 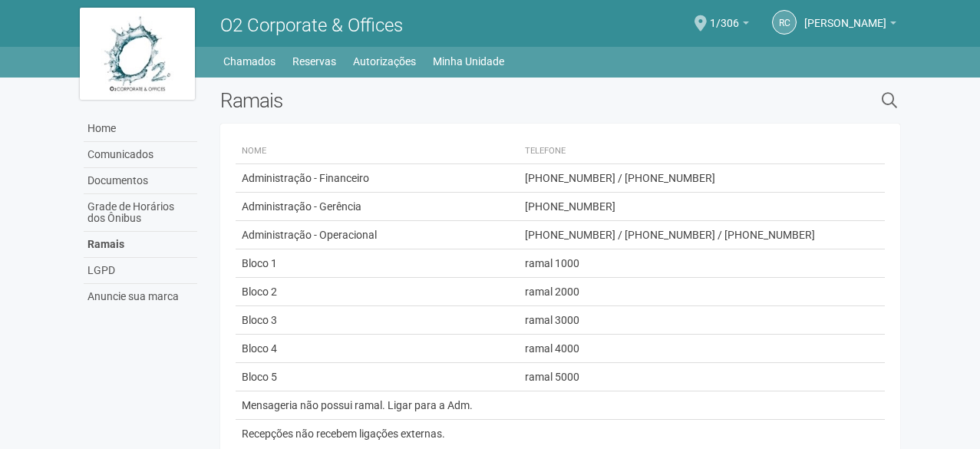 What do you see at coordinates (140, 296) in the screenshot?
I see `a: Anuncie sua marca` at bounding box center [140, 296].